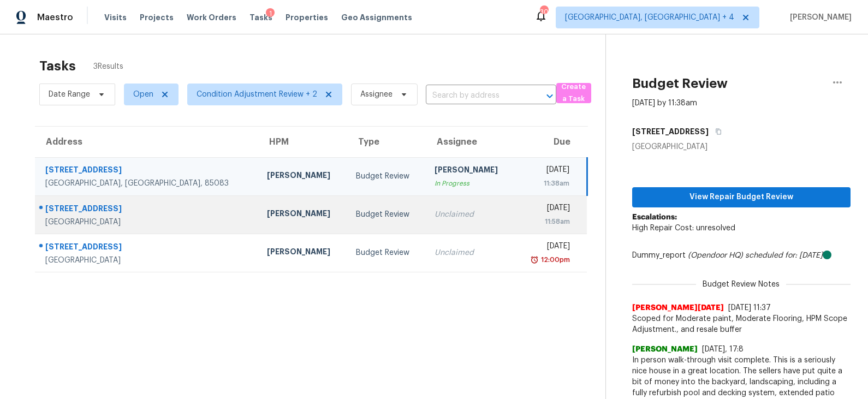  I want to click on div: 1, so click(270, 14).